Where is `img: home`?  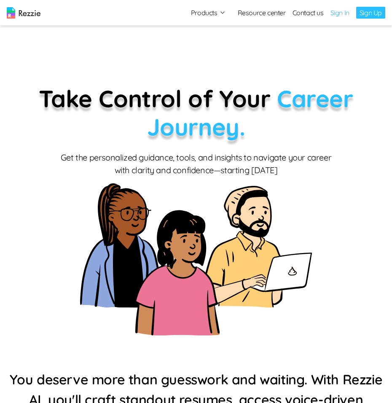
img: home is located at coordinates (196, 259).